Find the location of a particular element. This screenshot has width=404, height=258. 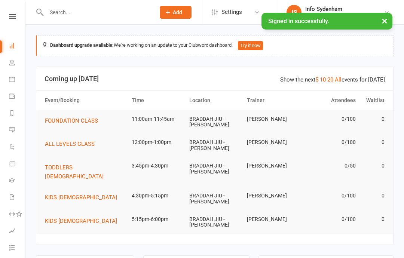

a: Calendar is located at coordinates (17, 80).